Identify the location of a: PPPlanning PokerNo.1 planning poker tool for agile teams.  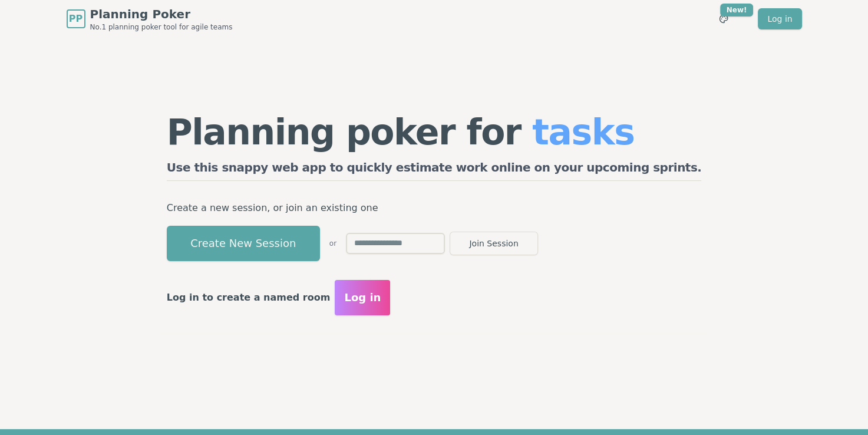
(150, 19).